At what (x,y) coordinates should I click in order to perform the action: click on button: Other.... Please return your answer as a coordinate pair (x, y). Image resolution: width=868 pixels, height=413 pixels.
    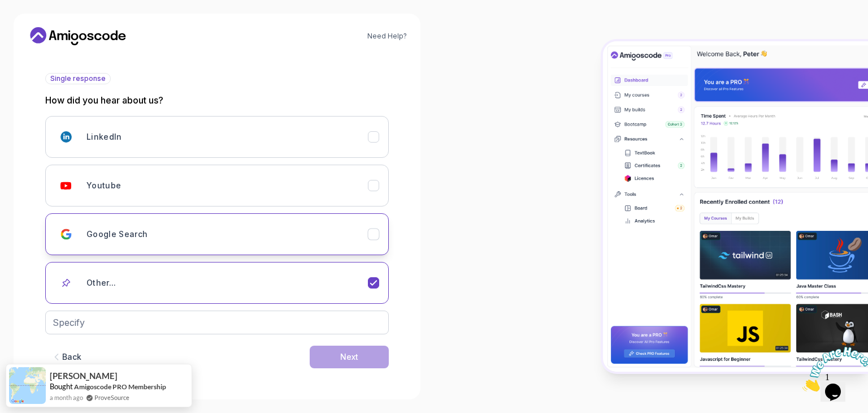
    Looking at the image, I should click on (217, 283).